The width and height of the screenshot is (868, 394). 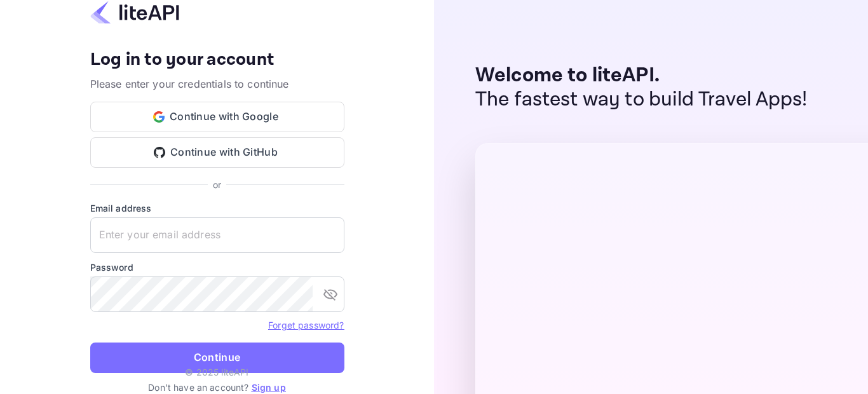 I want to click on p: Welcome to liteAPI., so click(x=641, y=76).